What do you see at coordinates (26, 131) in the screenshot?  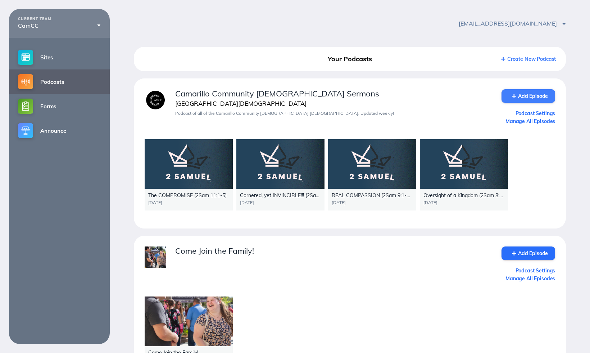 I see `img: announce-small@2x.png` at bounding box center [26, 131].